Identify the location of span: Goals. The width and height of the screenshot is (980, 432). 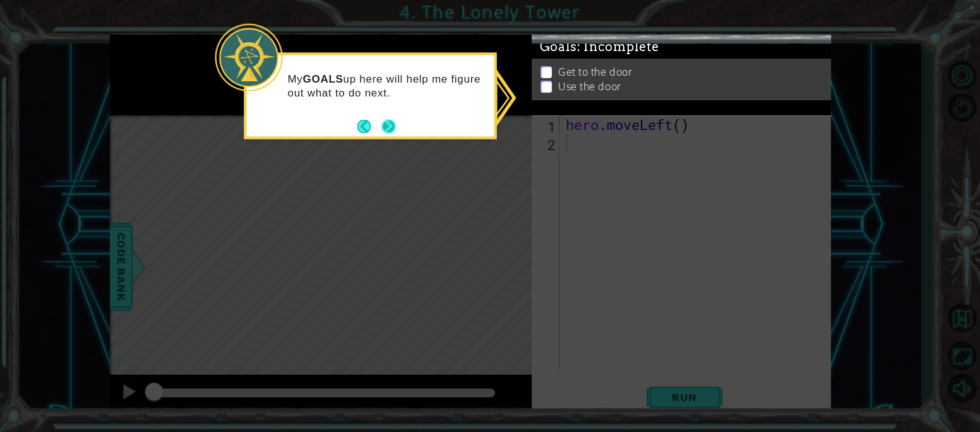
(599, 48).